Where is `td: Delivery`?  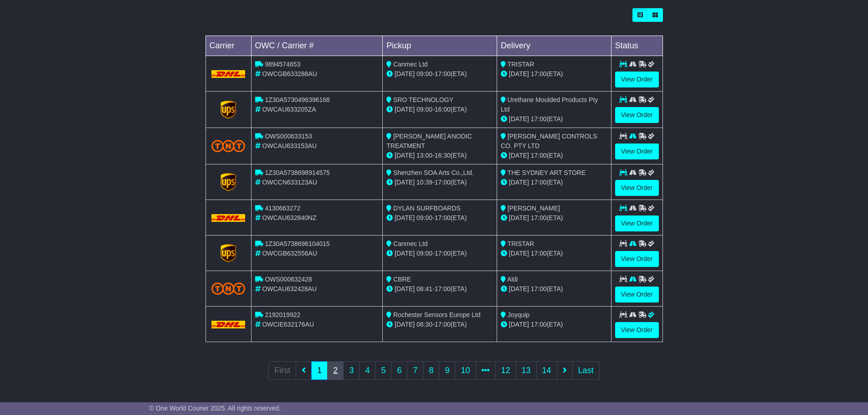 td: Delivery is located at coordinates (554, 46).